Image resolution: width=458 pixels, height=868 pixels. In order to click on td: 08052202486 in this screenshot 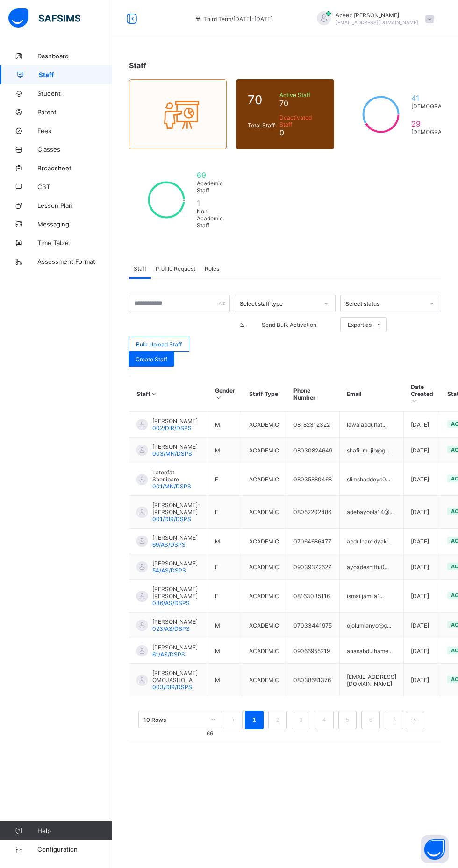, I will do `click(313, 512)`.